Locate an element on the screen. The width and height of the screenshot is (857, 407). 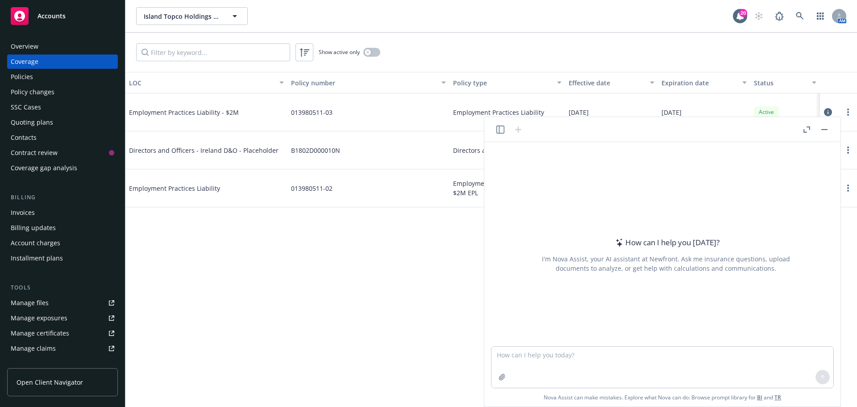
span: Island Topco Holdings Limited is located at coordinates (182, 16).